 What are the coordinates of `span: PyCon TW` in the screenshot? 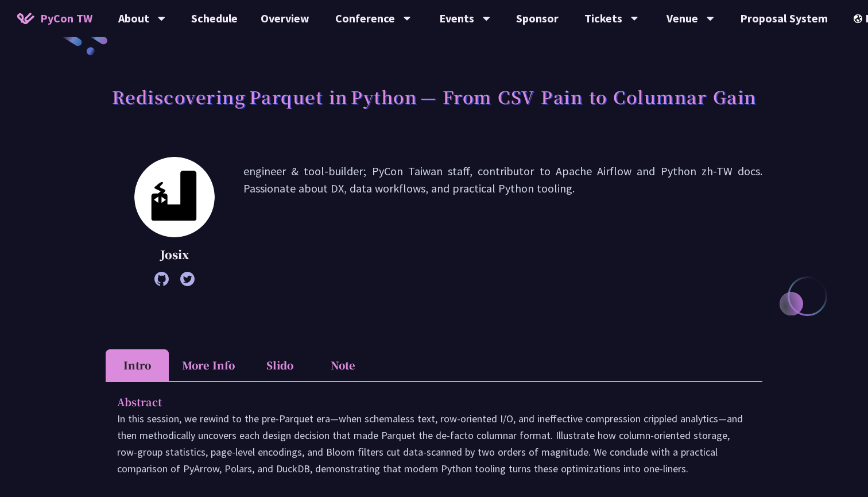 It's located at (66, 18).